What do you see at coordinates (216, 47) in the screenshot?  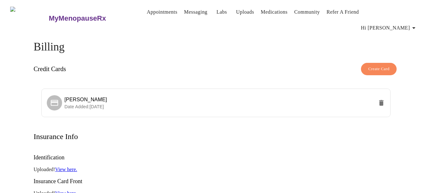 I see `h4: Billing` at bounding box center [216, 47].